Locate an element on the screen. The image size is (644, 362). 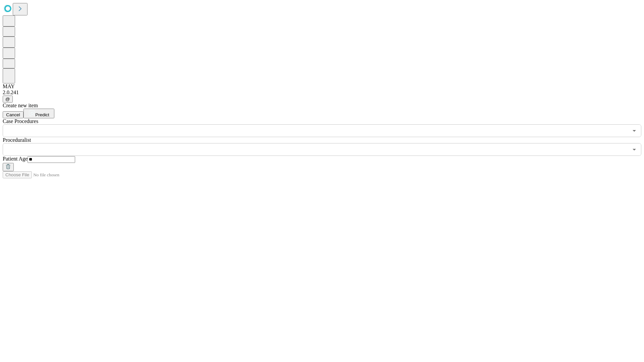
span: Proceduralist is located at coordinates (17, 140).